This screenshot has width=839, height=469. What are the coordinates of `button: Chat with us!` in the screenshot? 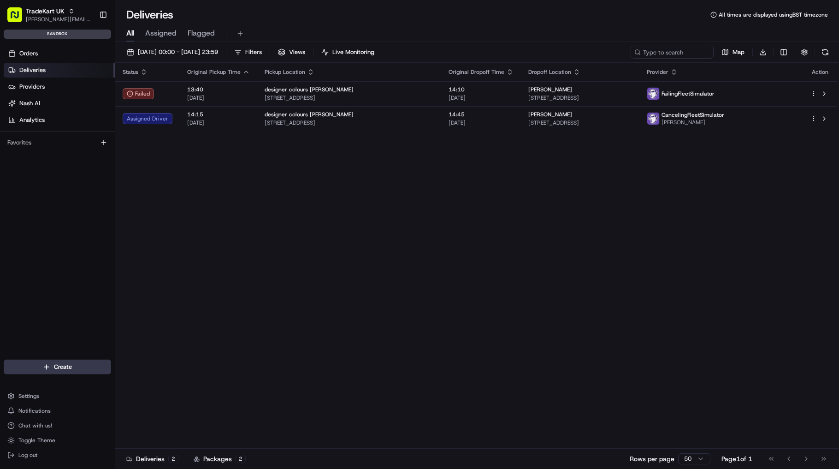 It's located at (57, 425).